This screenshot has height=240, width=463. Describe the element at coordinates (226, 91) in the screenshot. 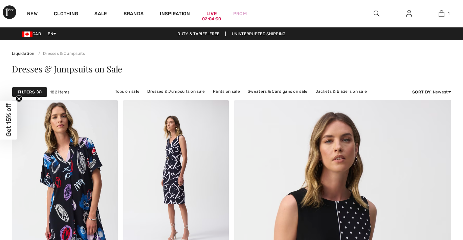

I see `a: Pants on sale` at that location.